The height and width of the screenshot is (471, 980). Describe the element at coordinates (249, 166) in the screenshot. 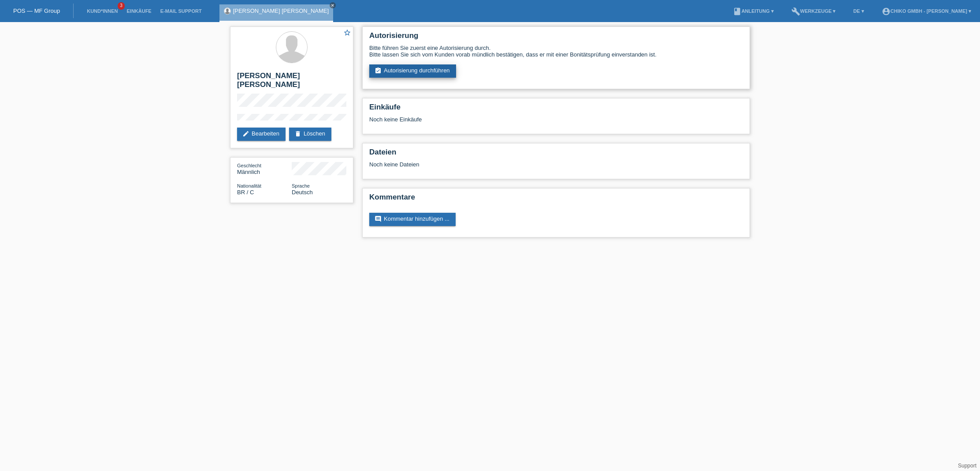

I see `span: Geschlecht` at that location.